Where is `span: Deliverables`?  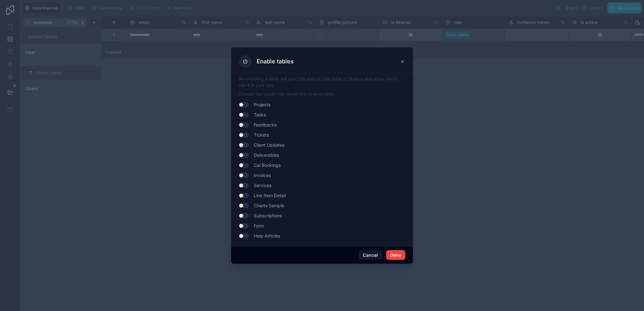 span: Deliverables is located at coordinates (266, 155).